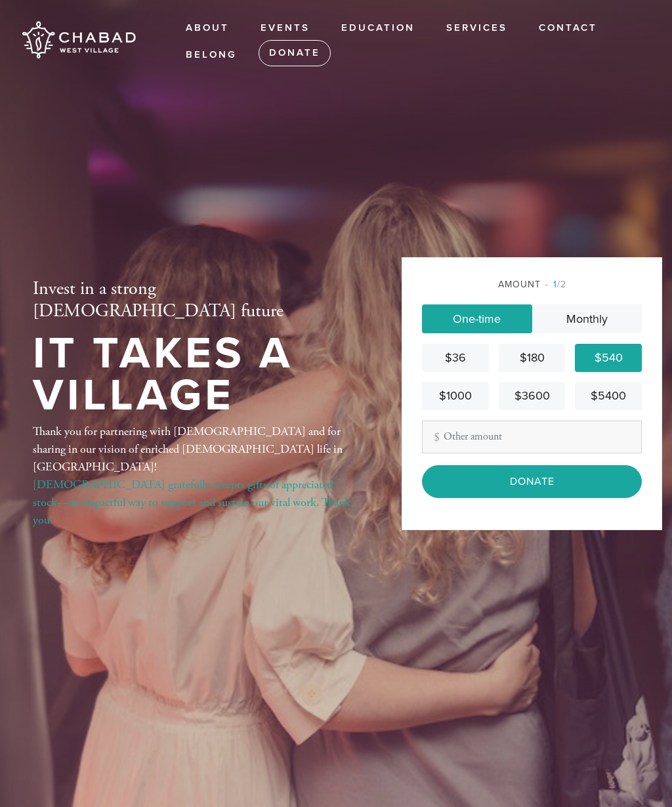  What do you see at coordinates (532, 357) in the screenshot?
I see `div: $180` at bounding box center [532, 357].